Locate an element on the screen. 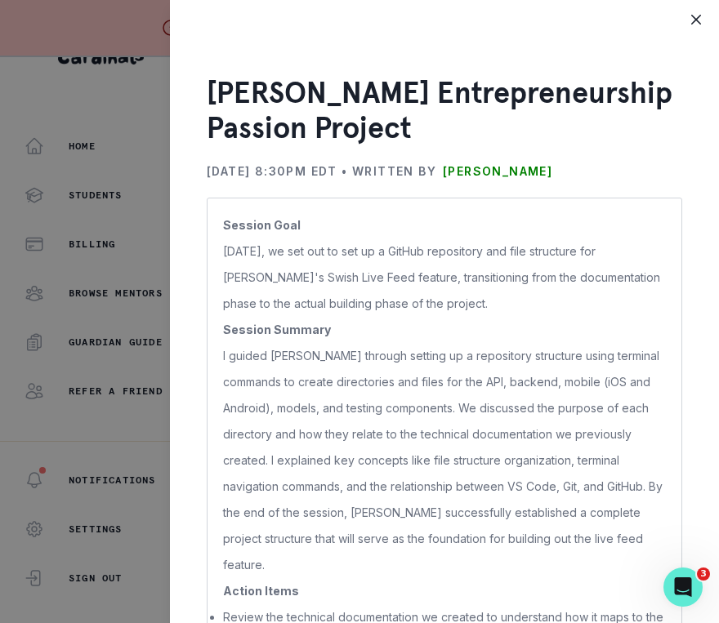 Image resolution: width=719 pixels, height=623 pixels. button: Close is located at coordinates (696, 20).